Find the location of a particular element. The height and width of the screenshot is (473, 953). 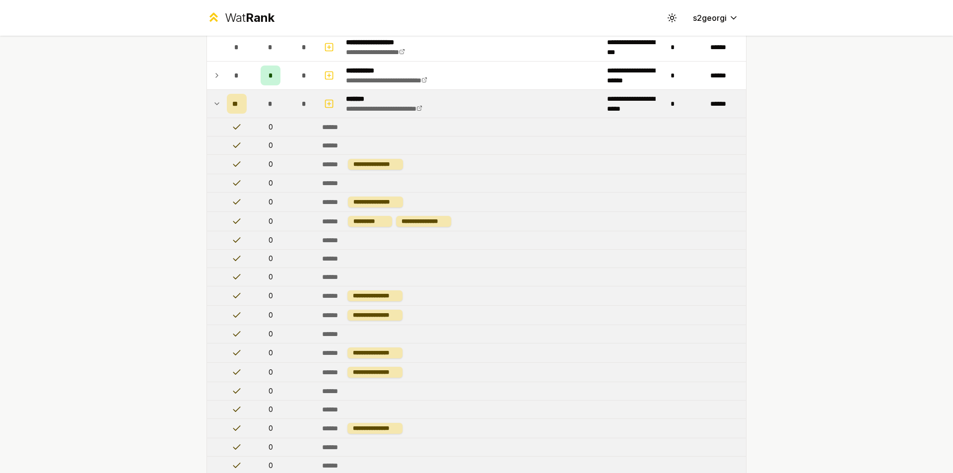

span: Rank is located at coordinates (260, 17).